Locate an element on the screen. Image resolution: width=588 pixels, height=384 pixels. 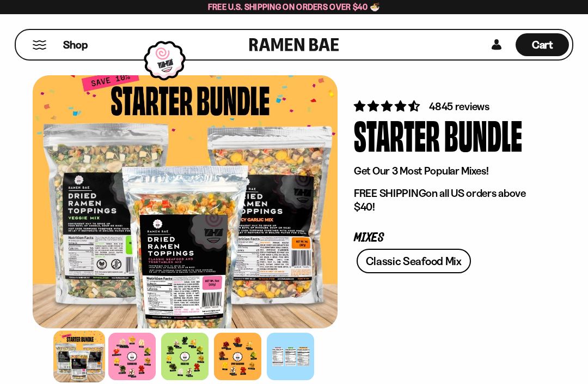
div: Cart is located at coordinates (542, 45).